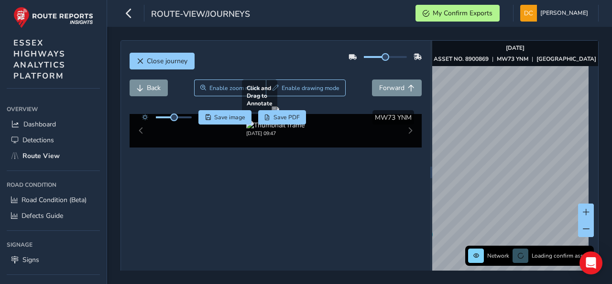 Image resolution: width=612 pixels, height=284 pixels. Describe the element at coordinates (458, 13) in the screenshot. I see `button: My Confirm Exports` at that location.